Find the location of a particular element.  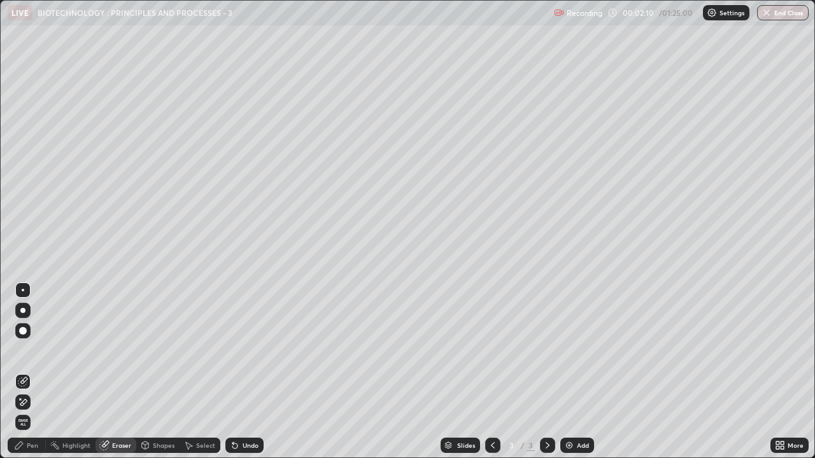

div: More is located at coordinates (795, 445).